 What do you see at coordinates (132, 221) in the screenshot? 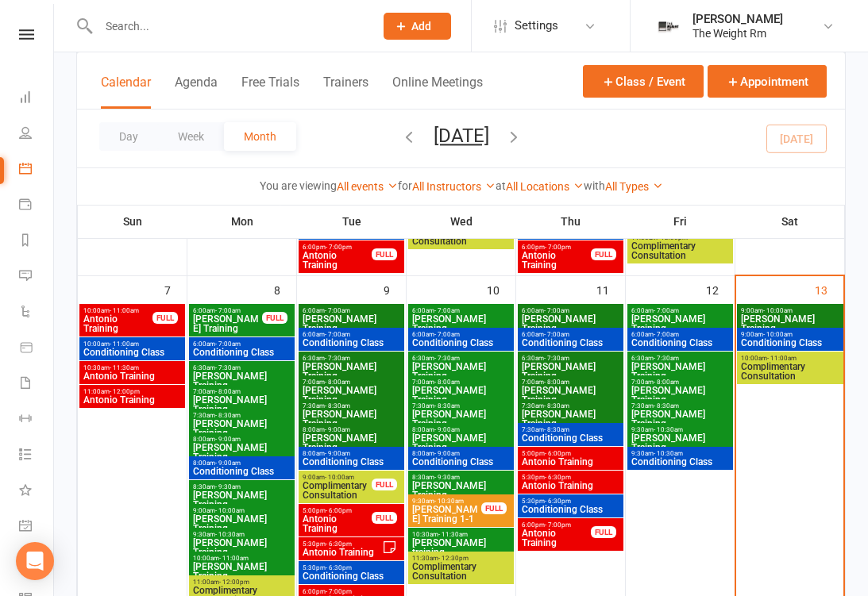
I see `th: Sun` at bounding box center [132, 221].